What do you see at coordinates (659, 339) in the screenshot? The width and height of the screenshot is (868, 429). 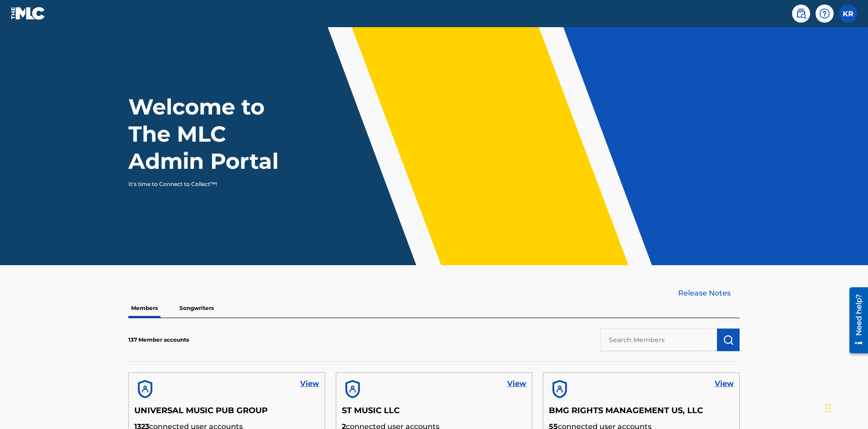 I see `input: Search Members` at bounding box center [659, 339].